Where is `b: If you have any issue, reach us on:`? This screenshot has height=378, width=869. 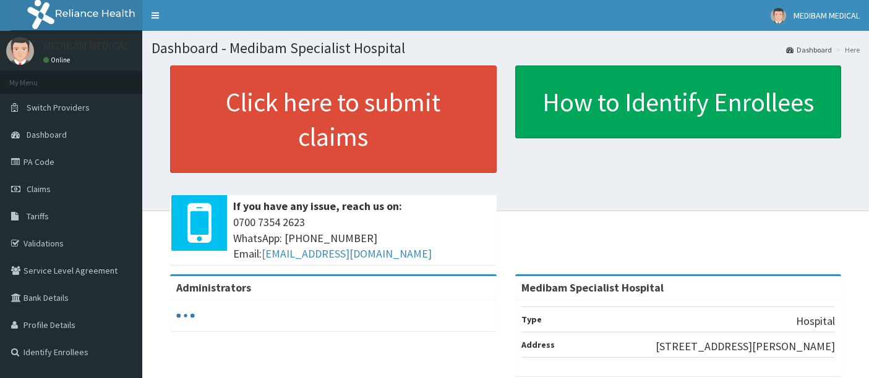
b: If you have any issue, reach us on: is located at coordinates (317, 206).